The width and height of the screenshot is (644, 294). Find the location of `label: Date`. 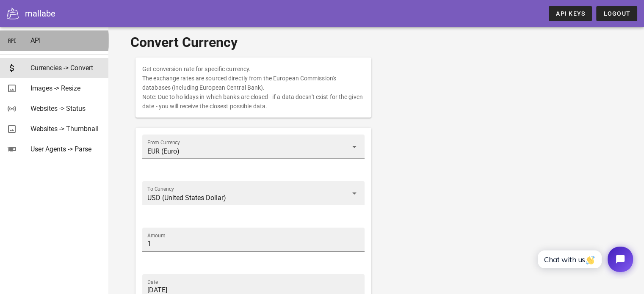

label: Date is located at coordinates (153, 282).